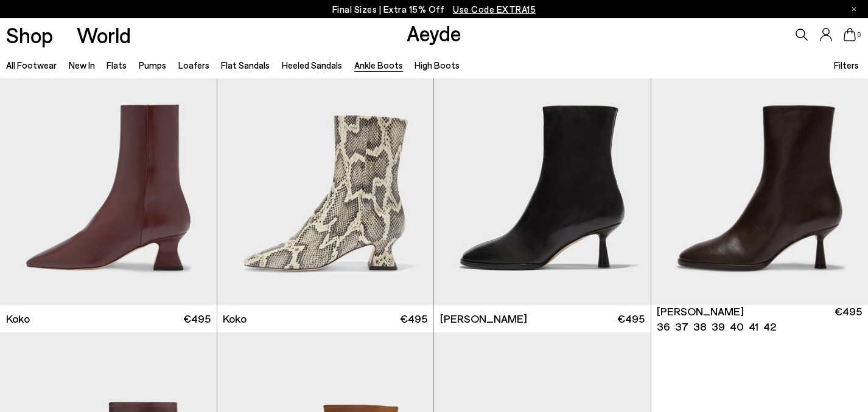 The width and height of the screenshot is (868, 412). I want to click on a: Dorothy Soft Sock Boots, so click(542, 169).